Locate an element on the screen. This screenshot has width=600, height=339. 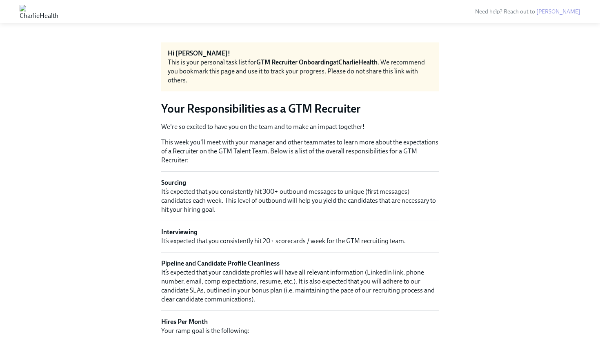
strong: Sourcing is located at coordinates (174, 183).